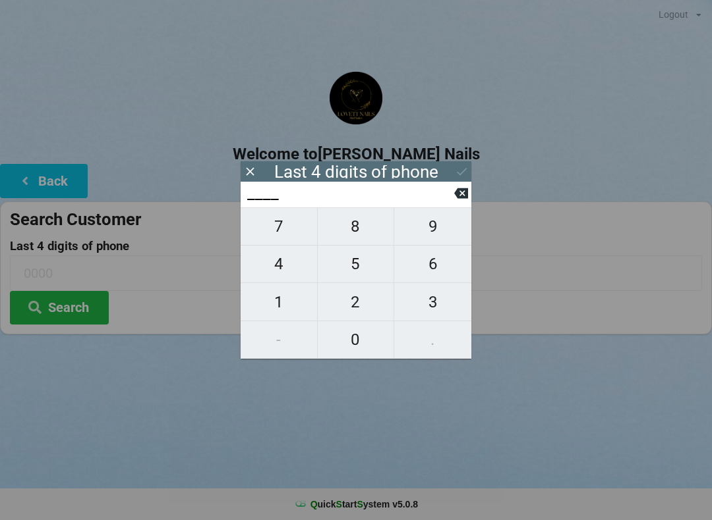  What do you see at coordinates (279, 264) in the screenshot?
I see `button: 4` at bounding box center [279, 264].